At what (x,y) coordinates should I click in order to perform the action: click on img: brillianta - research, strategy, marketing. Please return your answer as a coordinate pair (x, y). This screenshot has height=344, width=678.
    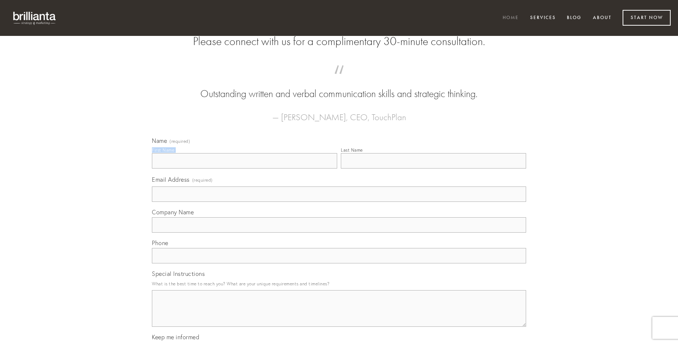
    Looking at the image, I should click on (35, 18).